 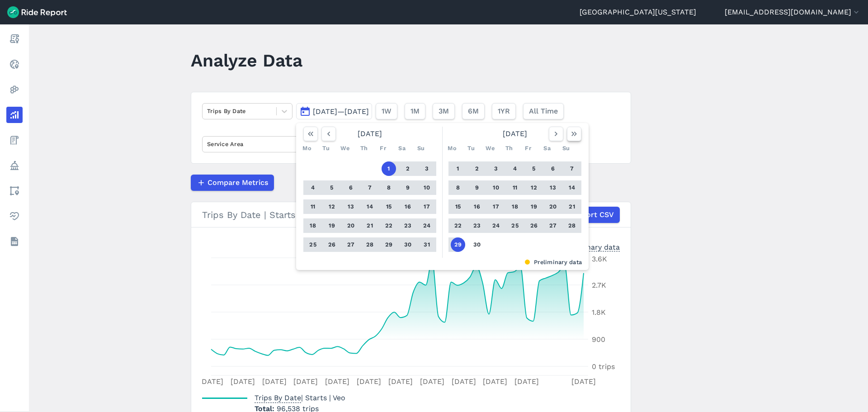 I want to click on tspan: 2.7K, so click(x=599, y=285).